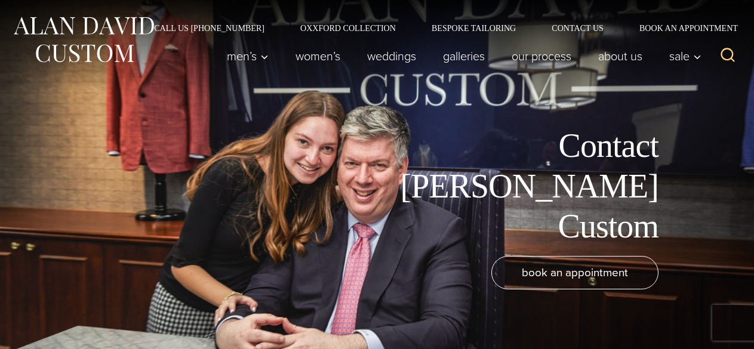 This screenshot has height=349, width=754. What do you see at coordinates (248, 56) in the screenshot?
I see `span: Men’s` at bounding box center [248, 56].